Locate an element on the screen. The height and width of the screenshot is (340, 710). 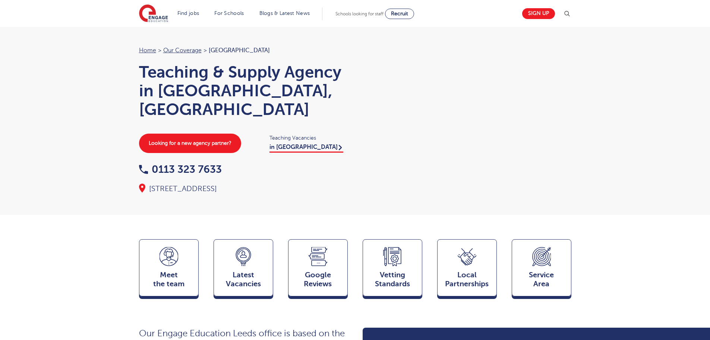
span: Schools looking for staff is located at coordinates (359, 14).